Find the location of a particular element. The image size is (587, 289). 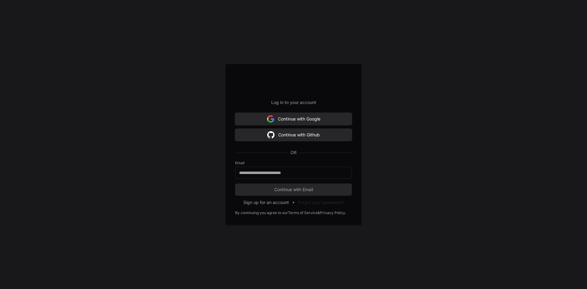

button: Continue with Email is located at coordinates (293, 189).